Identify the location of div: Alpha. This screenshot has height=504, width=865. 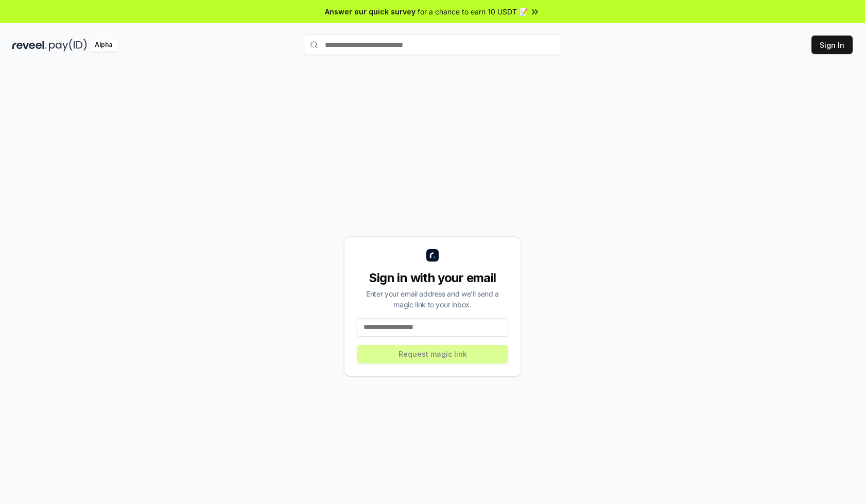
(103, 45).